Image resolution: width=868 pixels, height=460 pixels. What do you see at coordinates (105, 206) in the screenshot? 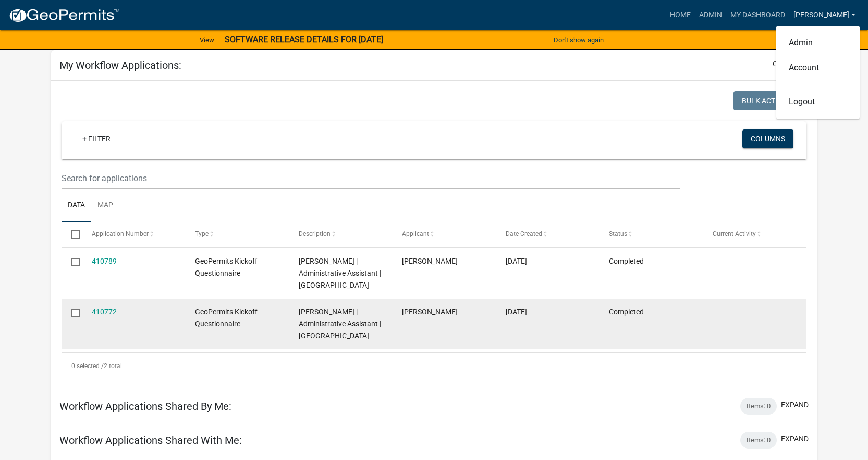
I see `a: Map` at bounding box center [105, 206].